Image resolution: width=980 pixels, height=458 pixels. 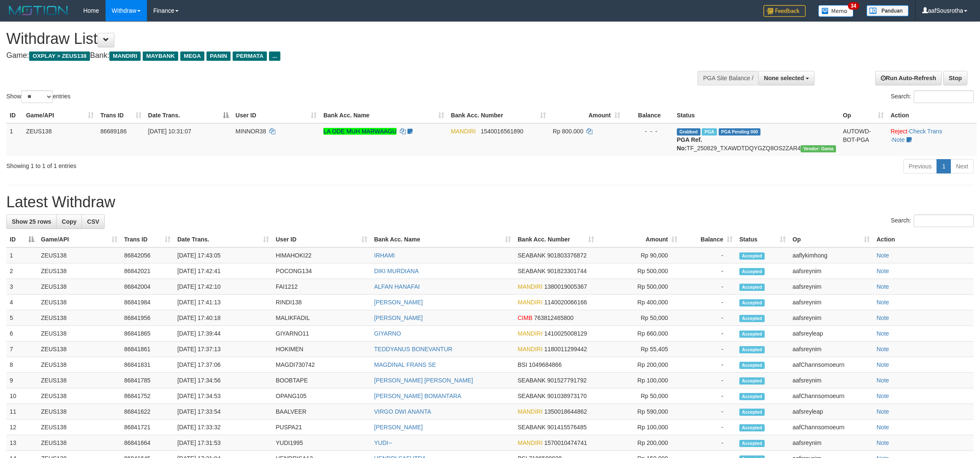 What do you see at coordinates (638, 443) in the screenshot?
I see `td: Rp 200,000` at bounding box center [638, 443].